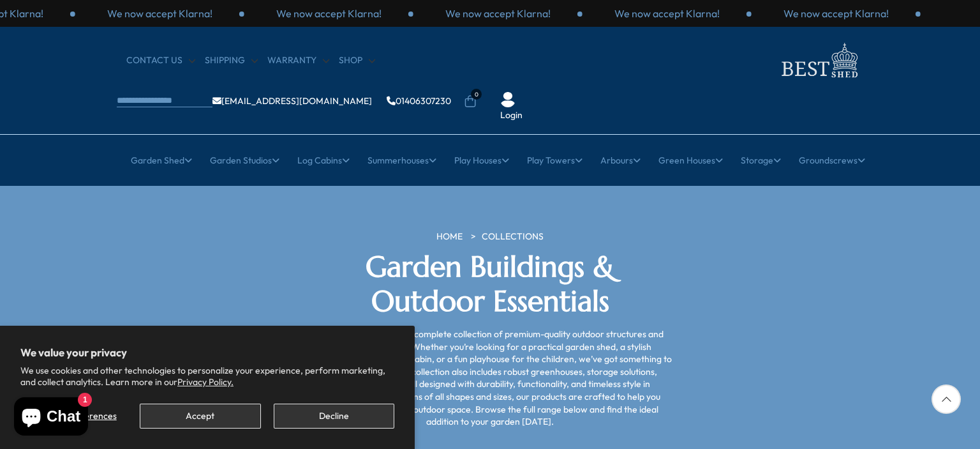 Image resolution: width=980 pixels, height=449 pixels. What do you see at coordinates (206, 381) in the screenshot?
I see `a: Privacy Policy.` at bounding box center [206, 381].